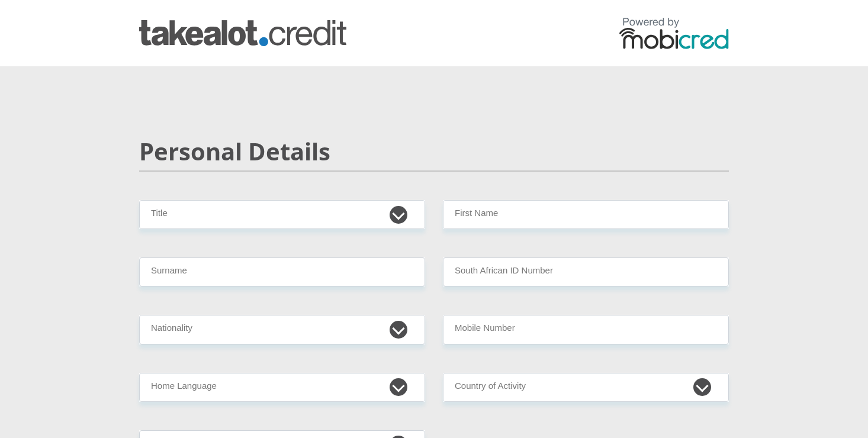 The width and height of the screenshot is (868, 438). What do you see at coordinates (585, 215) in the screenshot?
I see `input: First Name` at bounding box center [585, 215].